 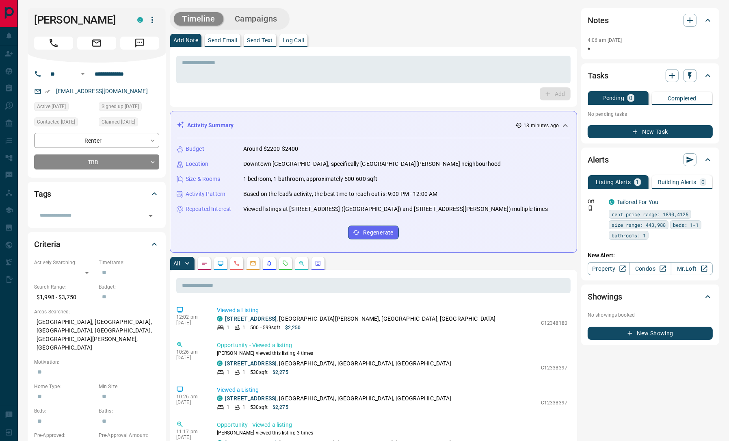 I want to click on h2: Tags, so click(x=43, y=194).